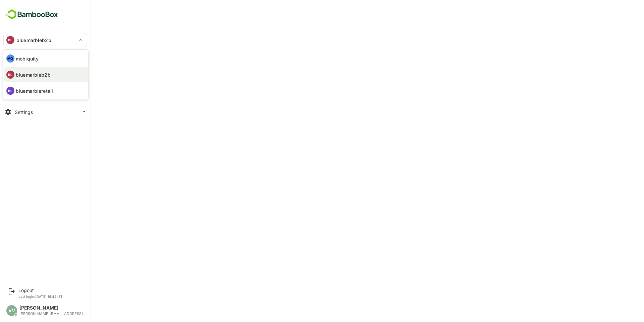  I want to click on p: mobiquity, so click(27, 58).